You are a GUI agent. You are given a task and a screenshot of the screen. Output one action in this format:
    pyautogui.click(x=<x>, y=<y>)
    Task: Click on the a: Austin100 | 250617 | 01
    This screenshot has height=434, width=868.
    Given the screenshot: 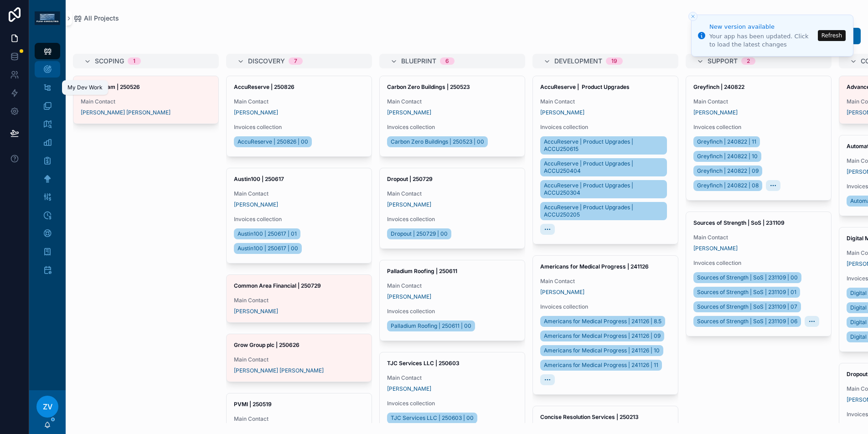 What is the action you would take?
    pyautogui.click(x=267, y=234)
    